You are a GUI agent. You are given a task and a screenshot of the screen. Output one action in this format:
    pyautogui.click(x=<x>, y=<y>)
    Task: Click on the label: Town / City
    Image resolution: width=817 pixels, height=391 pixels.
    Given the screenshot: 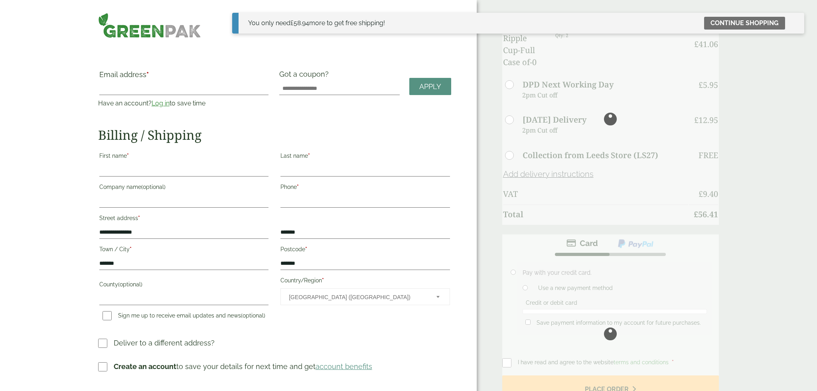 What is the action you would take?
    pyautogui.click(x=184, y=250)
    